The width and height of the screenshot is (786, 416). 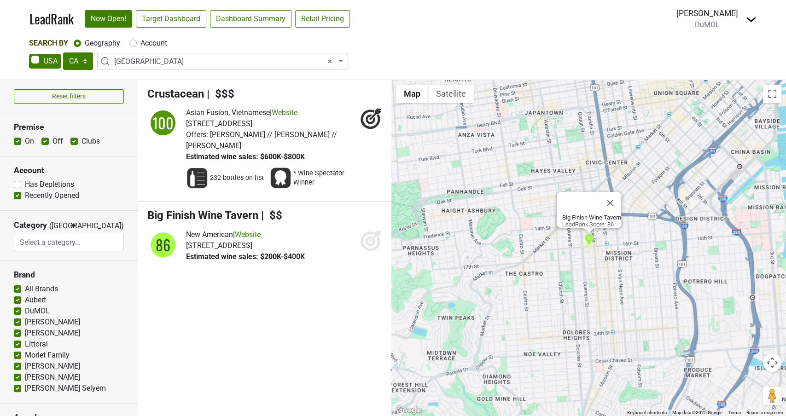 What do you see at coordinates (52, 196) in the screenshot?
I see `label: Recently Opened` at bounding box center [52, 196].